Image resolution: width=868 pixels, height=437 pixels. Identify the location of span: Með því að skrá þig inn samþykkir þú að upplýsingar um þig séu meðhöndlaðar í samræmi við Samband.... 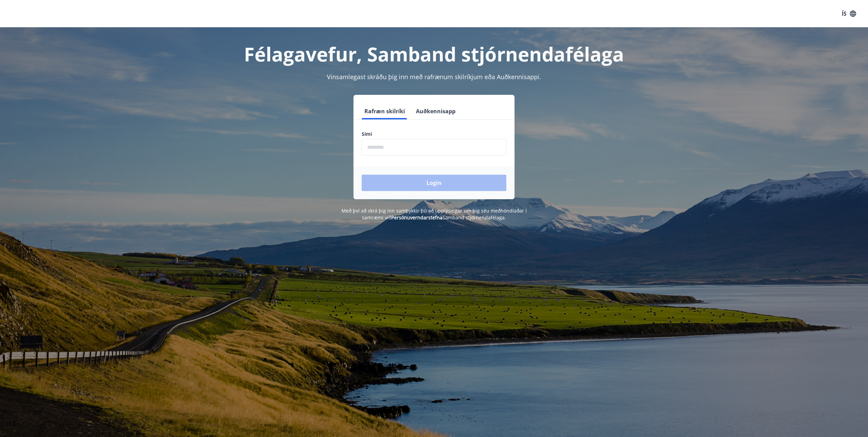
(434, 214).